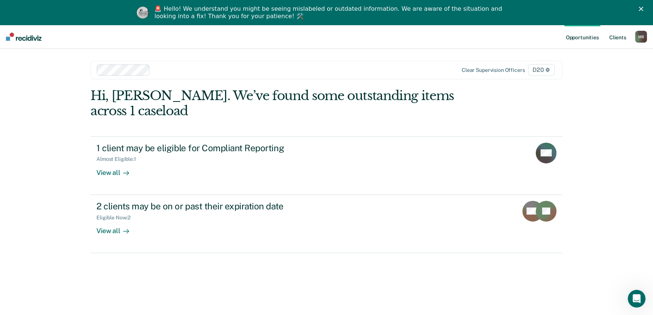  Describe the element at coordinates (119, 159) in the screenshot. I see `div: Almost Eligible : 1` at that location.